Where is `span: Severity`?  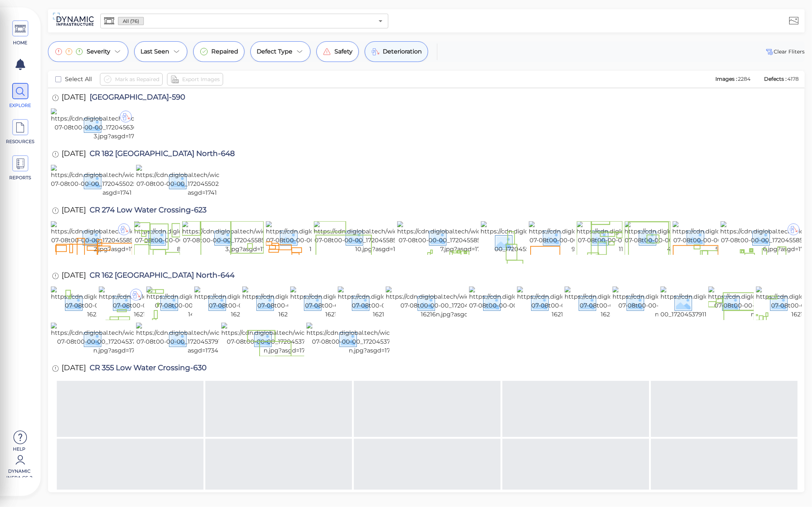
span: Severity is located at coordinates (99, 51).